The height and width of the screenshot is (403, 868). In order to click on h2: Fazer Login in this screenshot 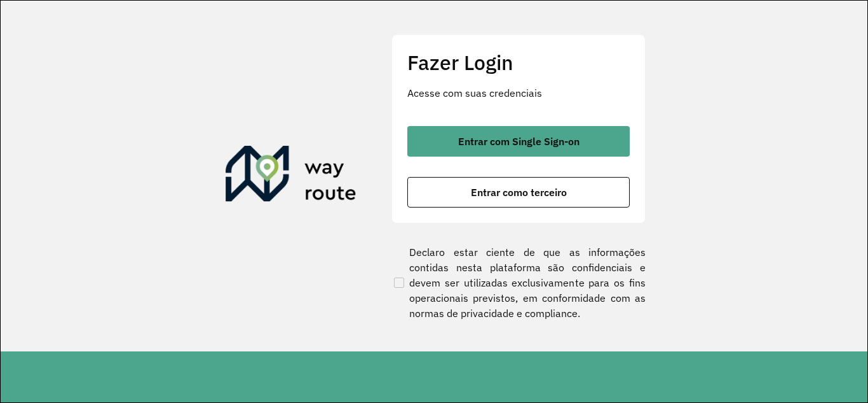, I will do `click(519, 62)`.